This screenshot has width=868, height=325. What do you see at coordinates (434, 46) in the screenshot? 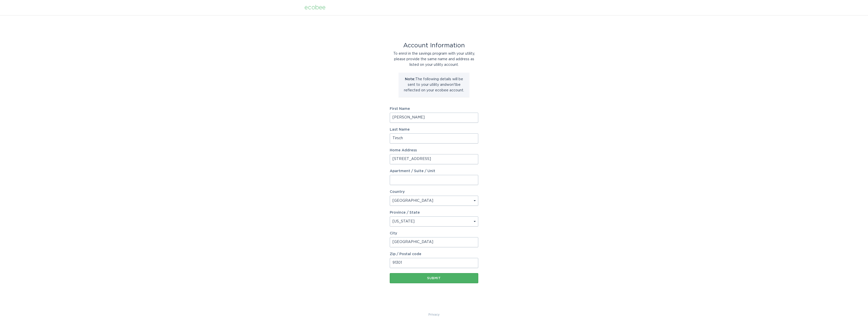
I see `div: Account Information` at bounding box center [434, 46].